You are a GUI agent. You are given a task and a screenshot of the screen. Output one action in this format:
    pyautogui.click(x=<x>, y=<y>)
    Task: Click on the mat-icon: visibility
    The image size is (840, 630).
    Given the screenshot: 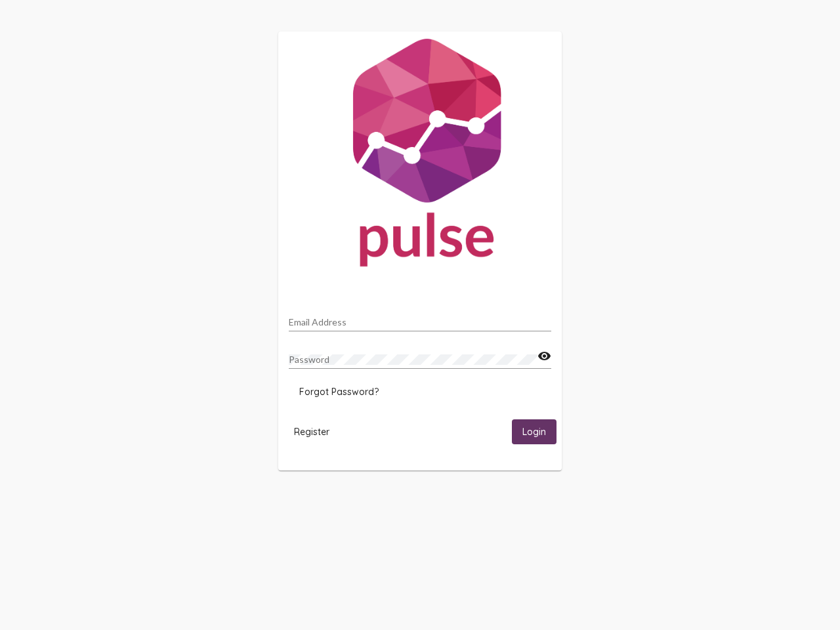 What is the action you would take?
    pyautogui.click(x=544, y=356)
    